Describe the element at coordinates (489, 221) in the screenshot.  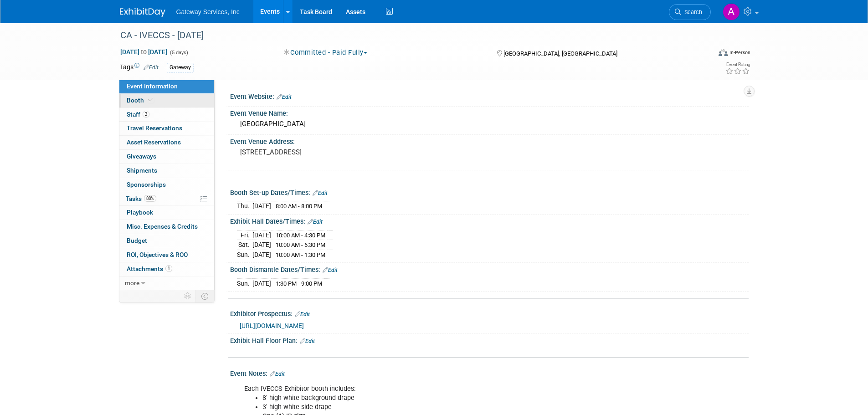
I see `div: Exhibit Hall Dates/Times:` at that location.